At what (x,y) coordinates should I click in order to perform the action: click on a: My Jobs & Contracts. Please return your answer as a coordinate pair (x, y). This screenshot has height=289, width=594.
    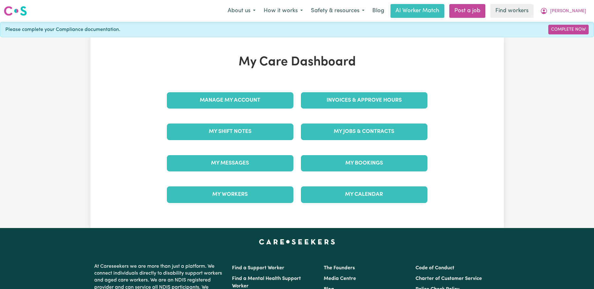
    Looking at the image, I should click on (364, 132).